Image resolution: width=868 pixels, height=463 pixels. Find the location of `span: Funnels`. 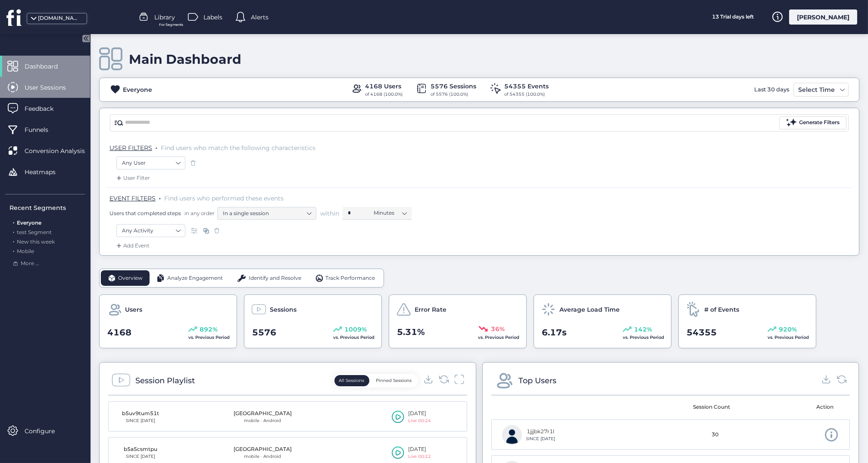

span: Funnels is located at coordinates (42, 129).